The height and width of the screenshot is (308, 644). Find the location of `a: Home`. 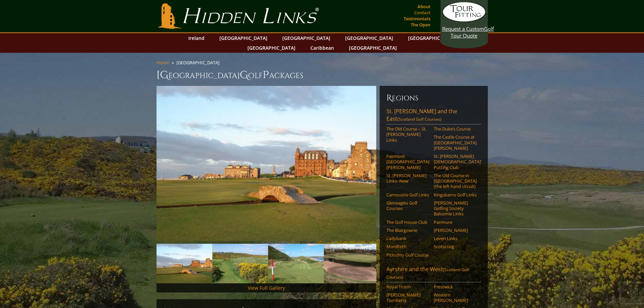

a: Home is located at coordinates (163, 63).